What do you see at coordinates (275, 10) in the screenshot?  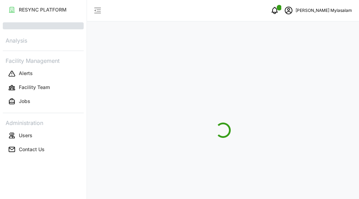 I see `button: notifications` at bounding box center [275, 10].